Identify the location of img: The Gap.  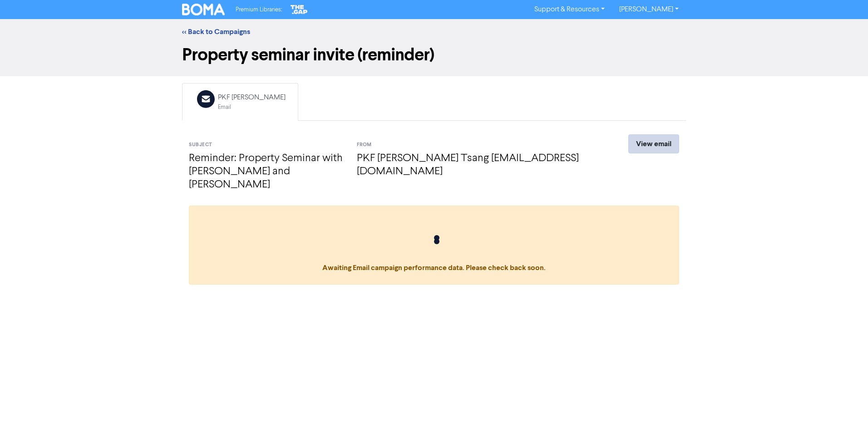
(299, 10).